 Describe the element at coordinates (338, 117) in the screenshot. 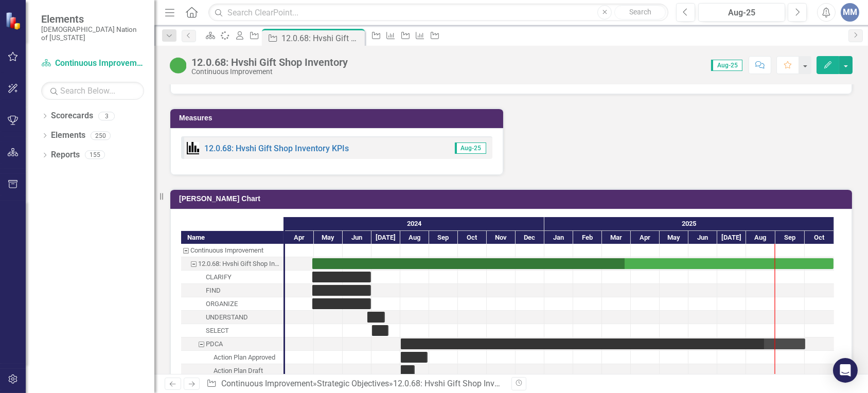

I see `h3: Measures` at that location.